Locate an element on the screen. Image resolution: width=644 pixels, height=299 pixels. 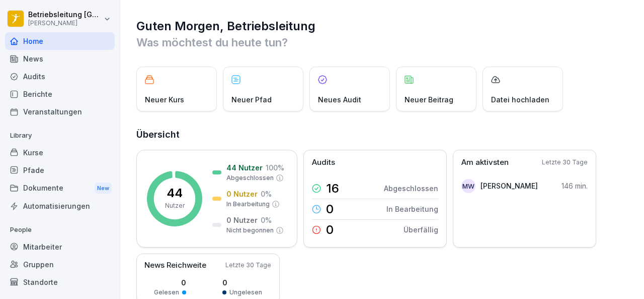
div: Pfade is located at coordinates (60, 170).